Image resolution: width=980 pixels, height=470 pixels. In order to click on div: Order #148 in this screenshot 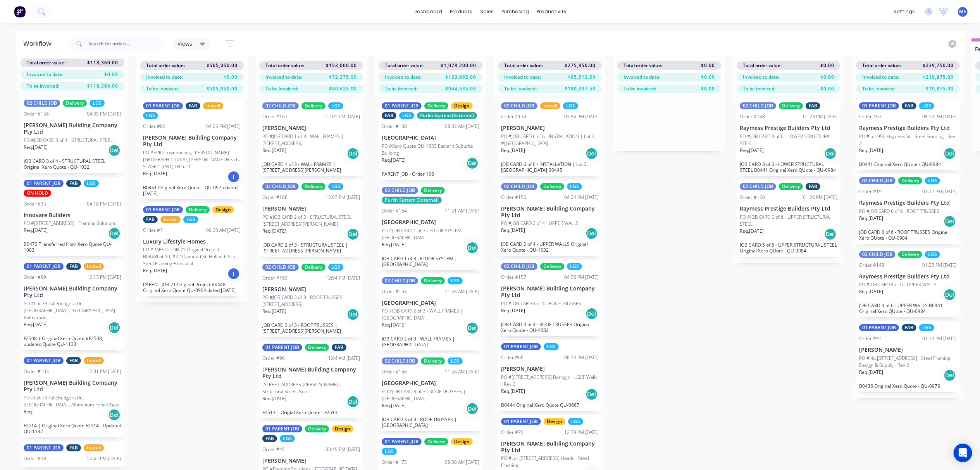, I will do `click(753, 117)`.